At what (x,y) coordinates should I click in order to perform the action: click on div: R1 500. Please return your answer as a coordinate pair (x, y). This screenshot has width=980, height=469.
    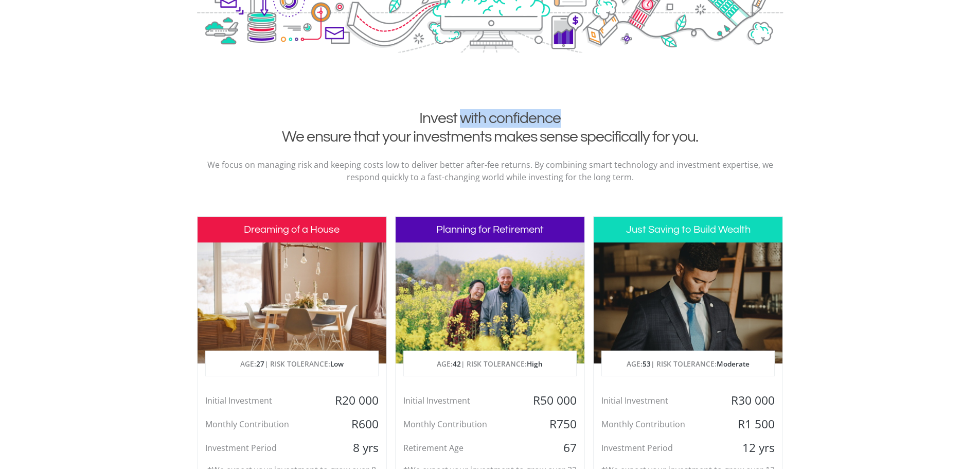
    Looking at the image, I should click on (751, 424).